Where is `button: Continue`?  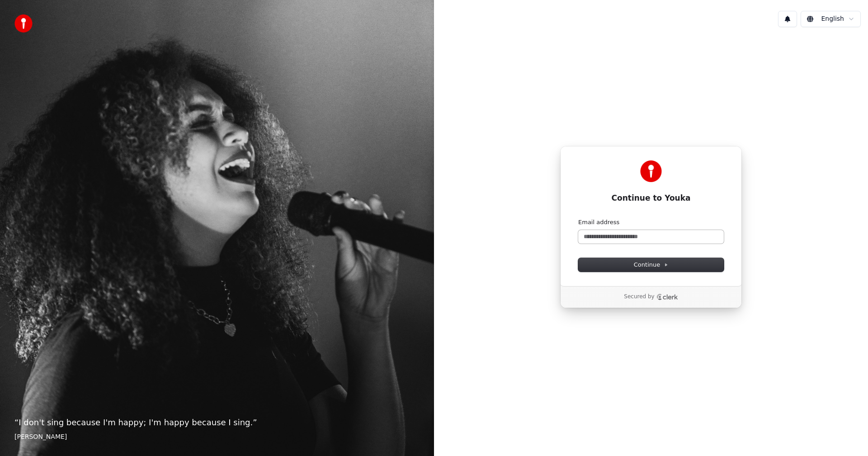 button: Continue is located at coordinates (651, 265).